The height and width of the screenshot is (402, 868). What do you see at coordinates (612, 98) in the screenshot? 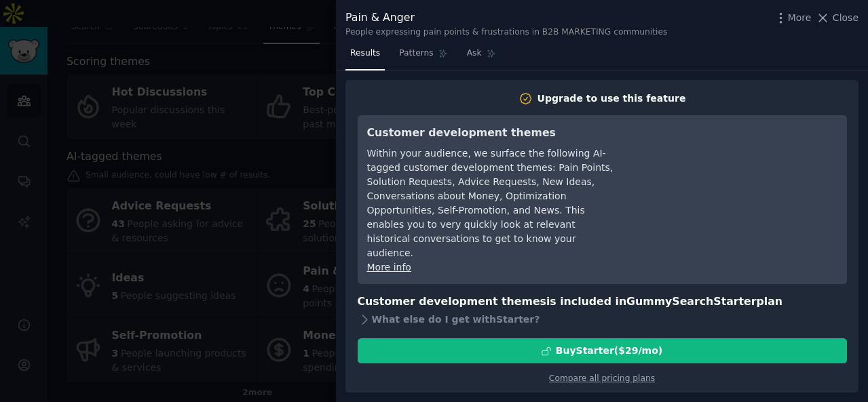
I see `div: Upgrade to use this feature` at bounding box center [612, 98].